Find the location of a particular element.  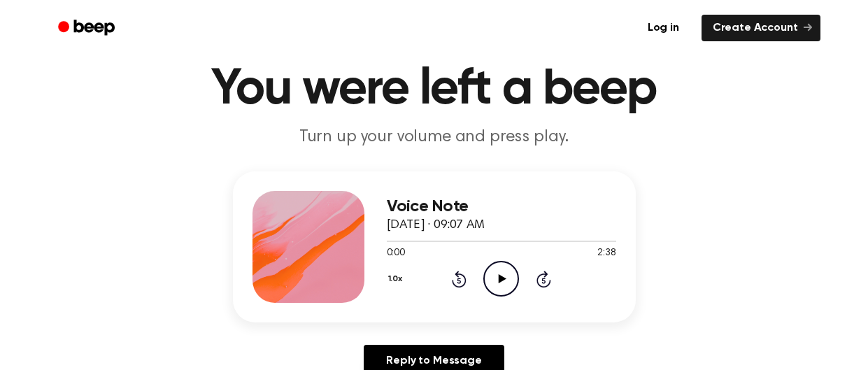

span: 2:38 is located at coordinates (607, 253).